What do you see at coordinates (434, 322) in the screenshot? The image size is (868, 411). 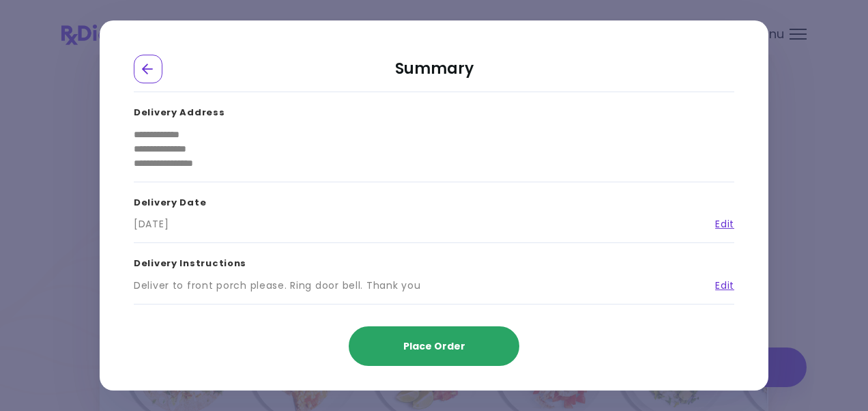 I see `h3: Summary` at bounding box center [434, 322].